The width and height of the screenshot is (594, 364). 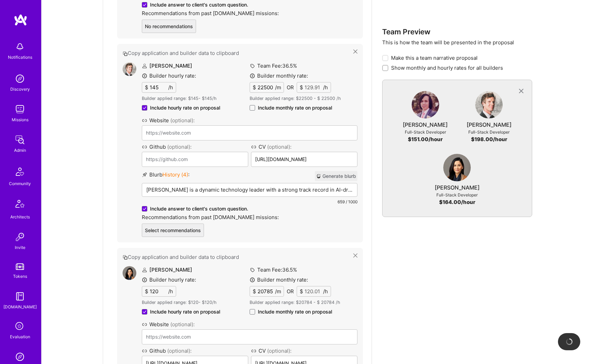 What do you see at coordinates (20, 171) in the screenshot?
I see `img: Community` at bounding box center [20, 171].